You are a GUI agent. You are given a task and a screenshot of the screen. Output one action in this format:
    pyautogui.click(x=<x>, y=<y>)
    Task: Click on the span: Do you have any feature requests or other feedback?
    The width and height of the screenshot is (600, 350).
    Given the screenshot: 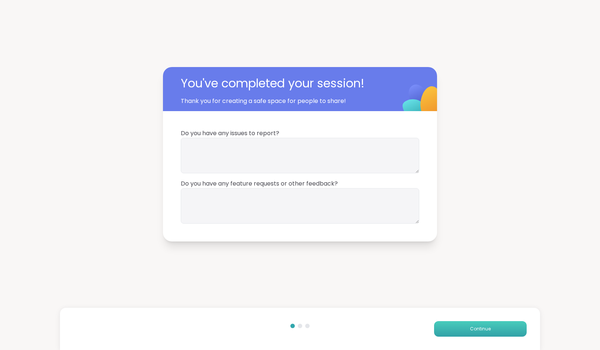 What is the action you would take?
    pyautogui.click(x=300, y=184)
    